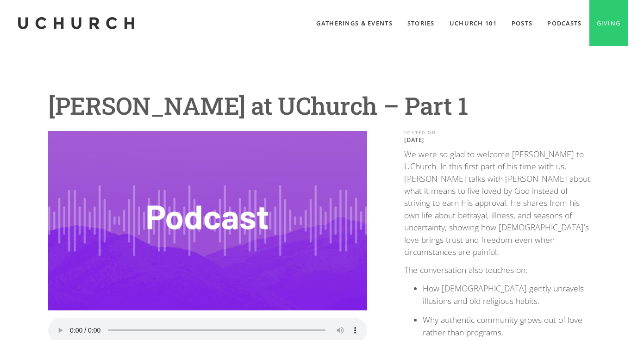 The image size is (644, 340). Describe the element at coordinates (499, 270) in the screenshot. I see `p: The conversation also touches on:` at that location.